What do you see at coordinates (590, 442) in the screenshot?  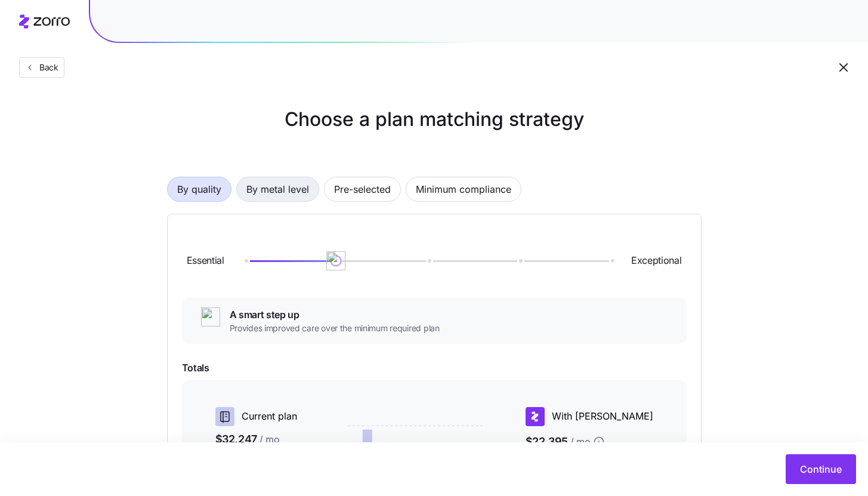 I see `span: $22,395` at bounding box center [590, 442].